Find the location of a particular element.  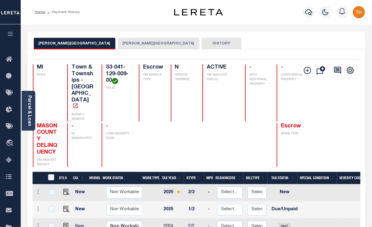

th: Tax Year: activate to sort column ascending is located at coordinates (172, 178).